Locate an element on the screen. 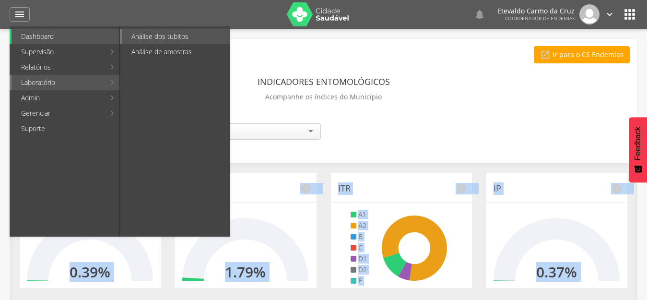 This screenshot has height=300, width=647. a: Análise de amostras is located at coordinates (176, 52).